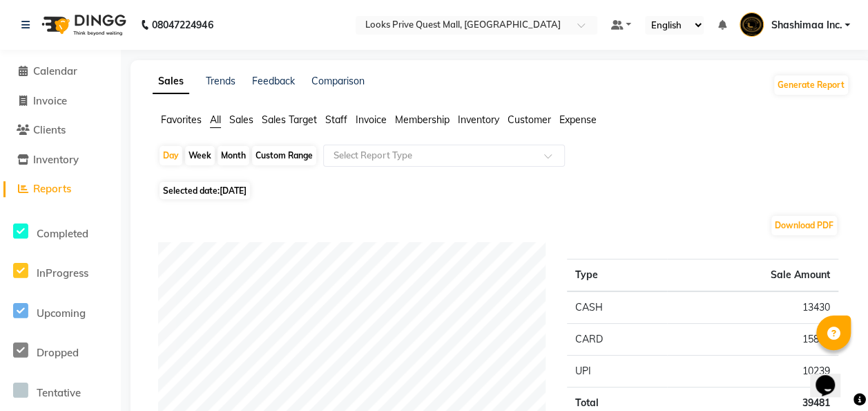 The width and height of the screenshot is (868, 411). What do you see at coordinates (60, 130) in the screenshot?
I see `a: Clients` at bounding box center [60, 130].